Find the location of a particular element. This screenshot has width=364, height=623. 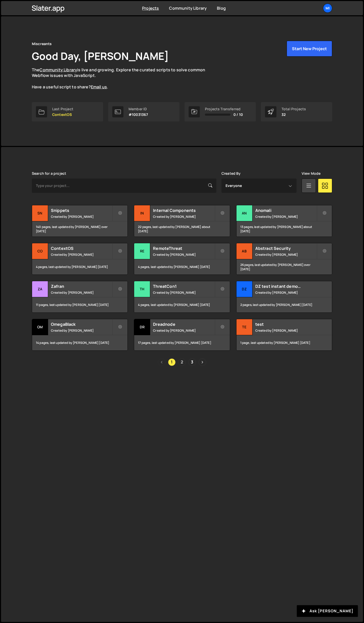

h2: Internal Components is located at coordinates (184, 210).